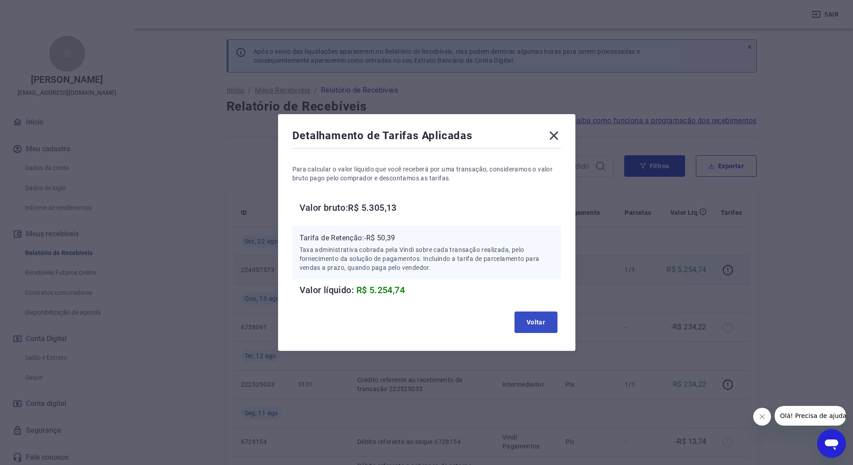 The width and height of the screenshot is (853, 465). What do you see at coordinates (430, 208) in the screenshot?
I see `h6: Valor bruto: R$ 5.305,13` at bounding box center [430, 208].